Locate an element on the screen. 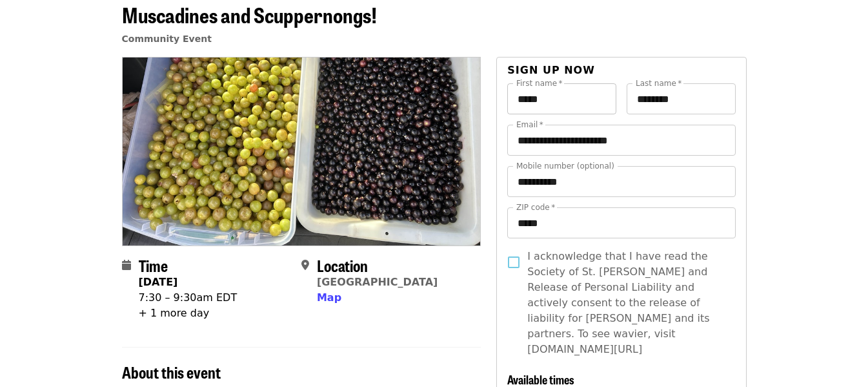  img: Muscadines and Scuppernongs! organized by Society of St. Andrew is located at coordinates (302, 151).